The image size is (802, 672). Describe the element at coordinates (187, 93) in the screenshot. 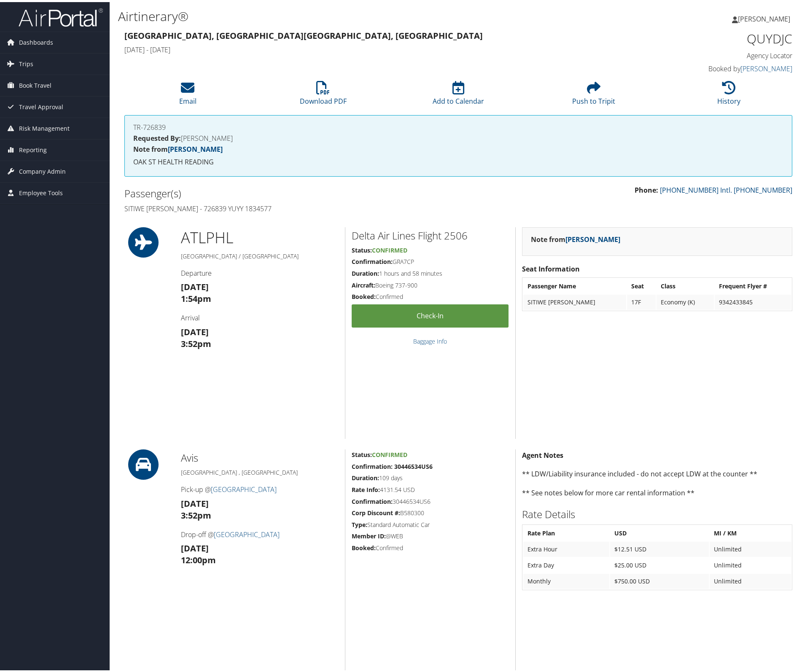

I see `a: Email` at that location.